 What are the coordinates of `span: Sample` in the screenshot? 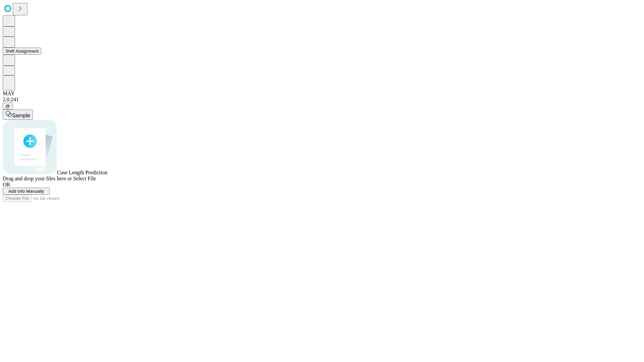 It's located at (21, 115).